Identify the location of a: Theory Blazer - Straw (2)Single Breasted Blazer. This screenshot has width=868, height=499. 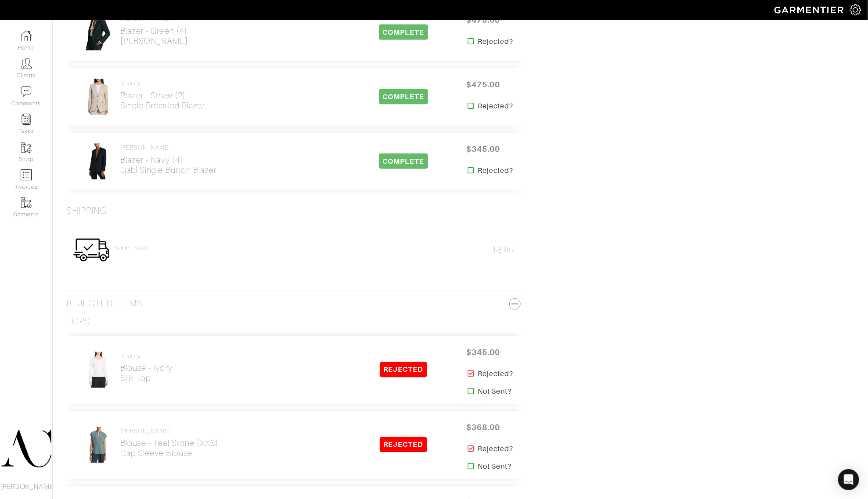
(162, 95).